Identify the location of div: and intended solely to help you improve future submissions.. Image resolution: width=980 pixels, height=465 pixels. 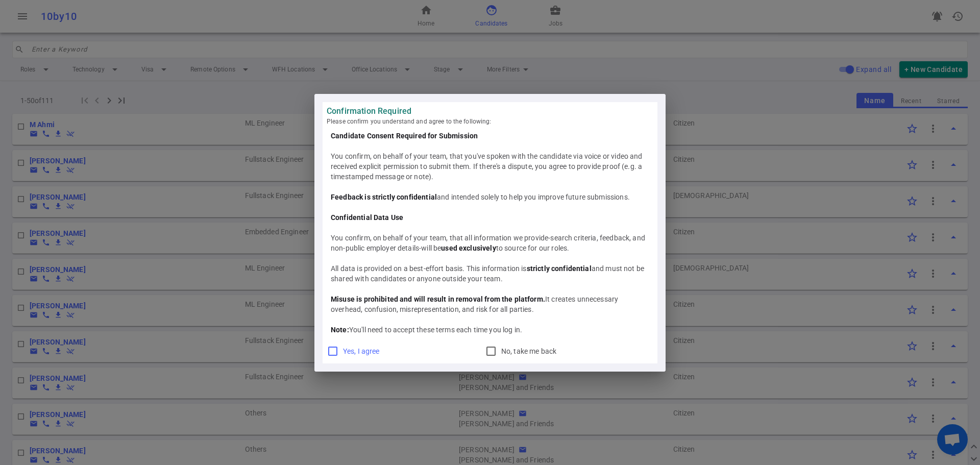
(490, 197).